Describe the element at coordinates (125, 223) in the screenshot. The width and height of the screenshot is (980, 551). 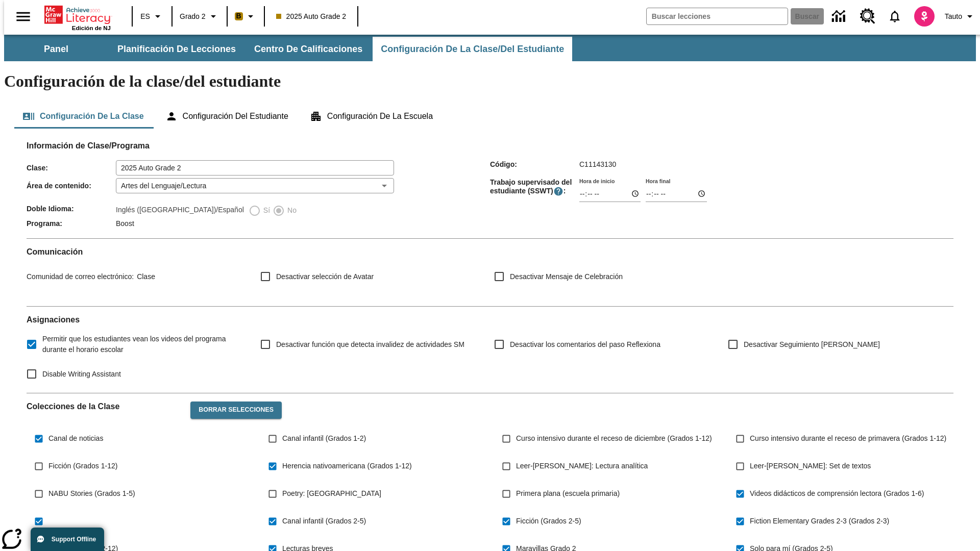
I see `span: Boost` at that location.